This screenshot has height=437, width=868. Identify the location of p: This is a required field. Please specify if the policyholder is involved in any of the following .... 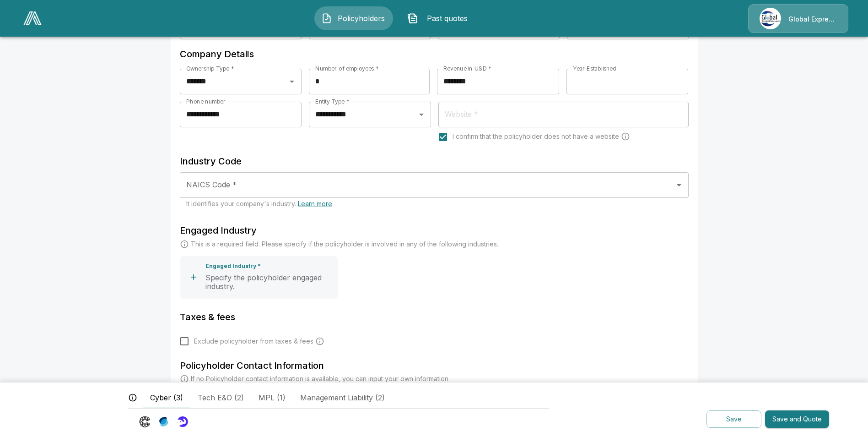
(344, 244).